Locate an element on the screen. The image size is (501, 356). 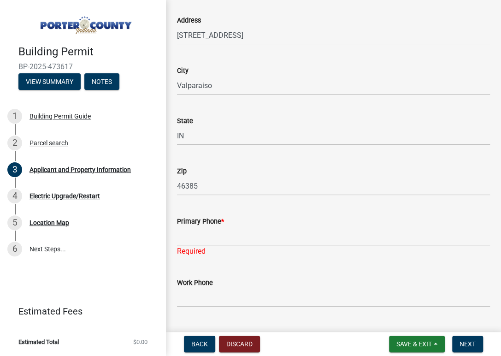
div: 3 is located at coordinates (15, 170).